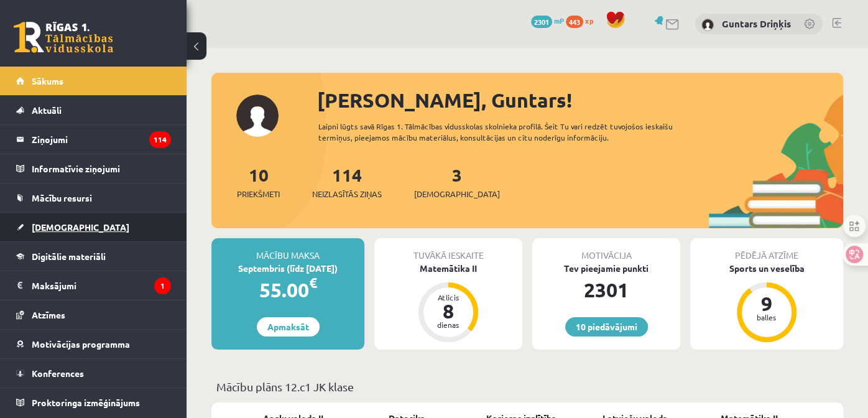 This screenshot has height=418, width=868. I want to click on img: Guntars Driņķis, so click(707, 25).